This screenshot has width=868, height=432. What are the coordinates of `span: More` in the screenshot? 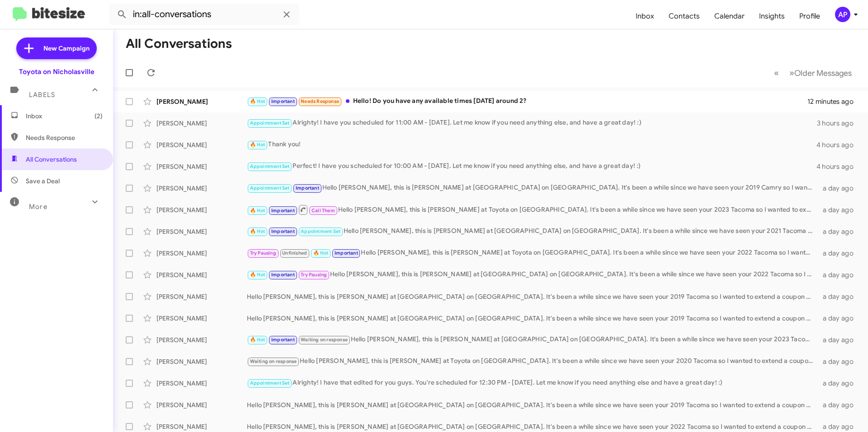 It's located at (38, 207).